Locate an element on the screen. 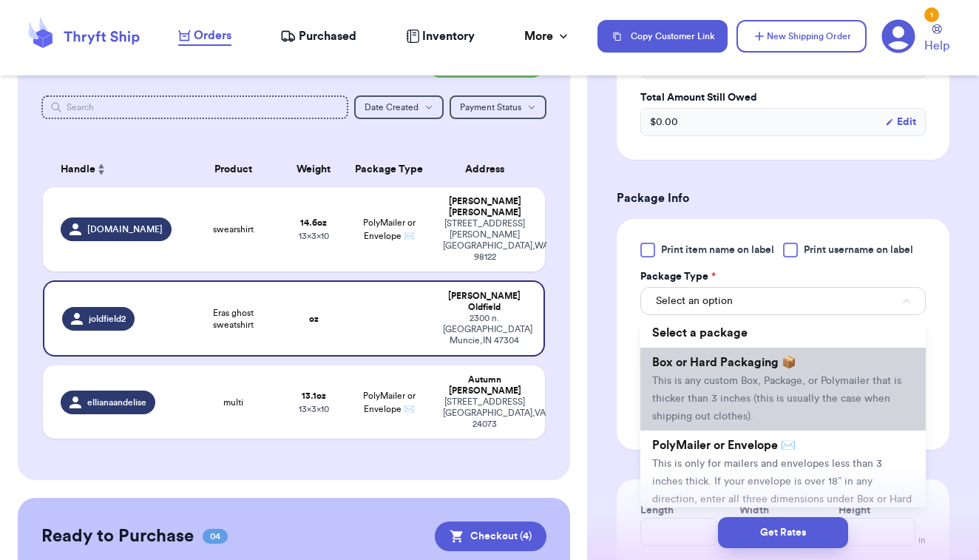  button: Get Rates is located at coordinates (783, 533).